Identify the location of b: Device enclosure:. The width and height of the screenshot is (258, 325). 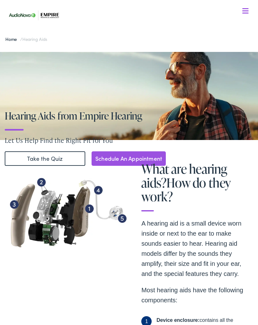
(178, 320).